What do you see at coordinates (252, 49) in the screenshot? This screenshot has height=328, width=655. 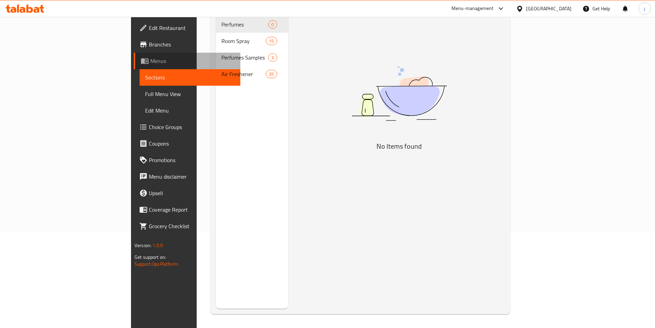 I see `nav: Menu sections` at bounding box center [252, 49].